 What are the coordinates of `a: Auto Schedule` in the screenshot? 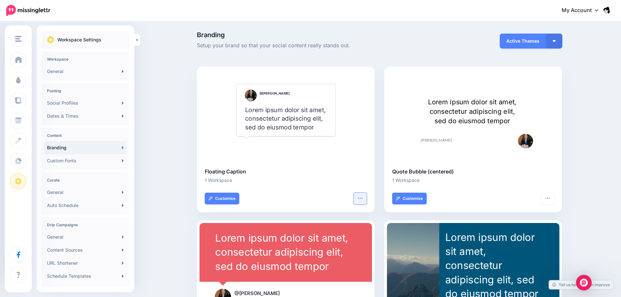 It's located at (85, 206).